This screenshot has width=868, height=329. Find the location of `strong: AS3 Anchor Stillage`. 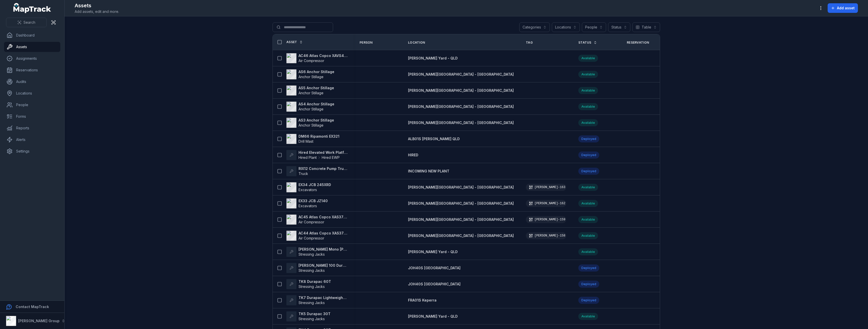

strong: AS3 Anchor Stillage is located at coordinates (316, 120).